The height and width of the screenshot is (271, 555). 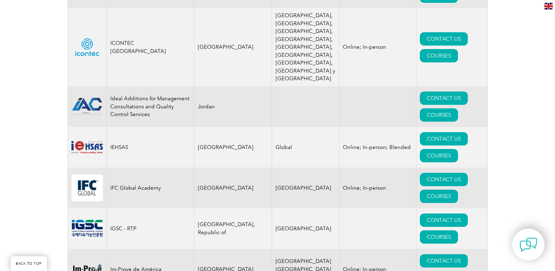 I want to click on td: Ideal Additions for Management Consultations and Quality Control Services, so click(x=150, y=107).